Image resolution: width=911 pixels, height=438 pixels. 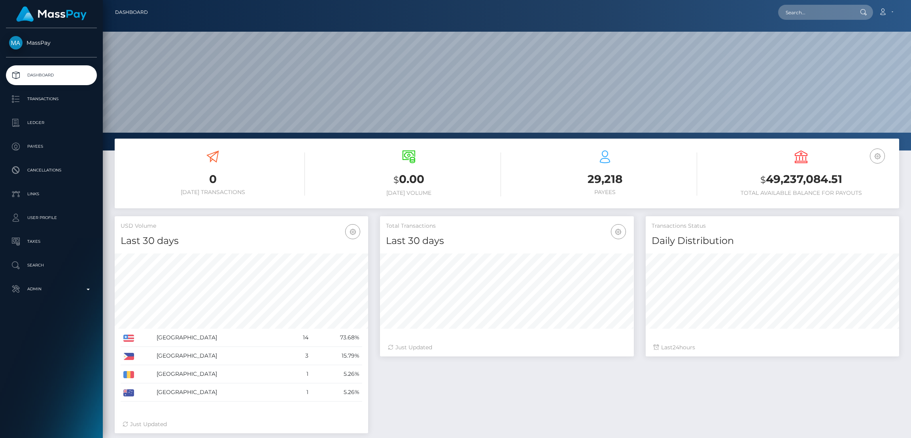 What do you see at coordinates (241, 226) in the screenshot?
I see `h5: USD Volume` at bounding box center [241, 226].